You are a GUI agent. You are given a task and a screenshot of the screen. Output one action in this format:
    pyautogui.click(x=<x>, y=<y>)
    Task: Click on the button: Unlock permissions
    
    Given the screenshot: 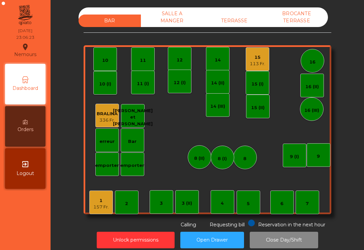 What is the action you would take?
    pyautogui.click(x=136, y=239)
    